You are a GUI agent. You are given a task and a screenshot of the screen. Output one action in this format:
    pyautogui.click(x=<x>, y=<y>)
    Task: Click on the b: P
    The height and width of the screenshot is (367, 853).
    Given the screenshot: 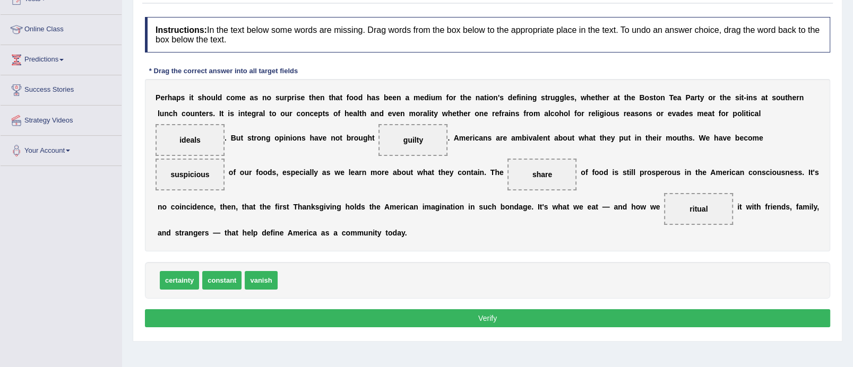 What is the action you would take?
    pyautogui.click(x=688, y=98)
    